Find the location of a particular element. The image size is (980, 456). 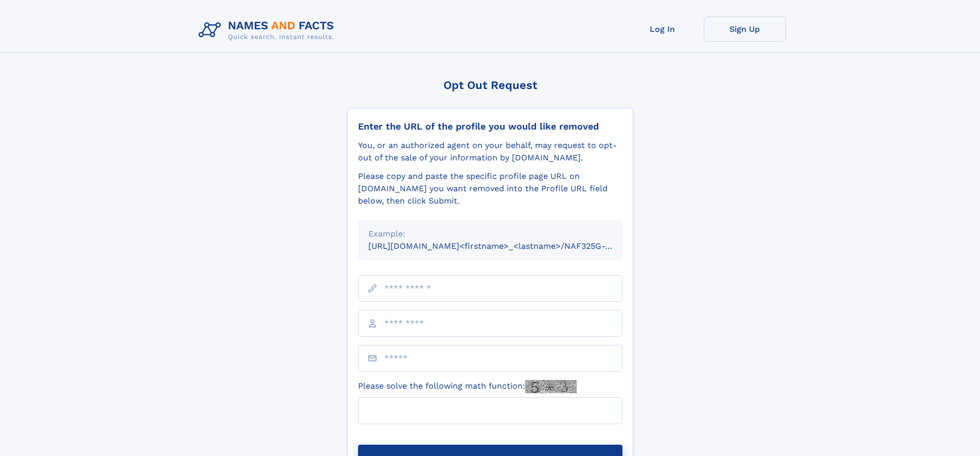

div: You, or an authorized agent on your behalf, may request to opt-out of the sale of your informatio... is located at coordinates (490, 152).